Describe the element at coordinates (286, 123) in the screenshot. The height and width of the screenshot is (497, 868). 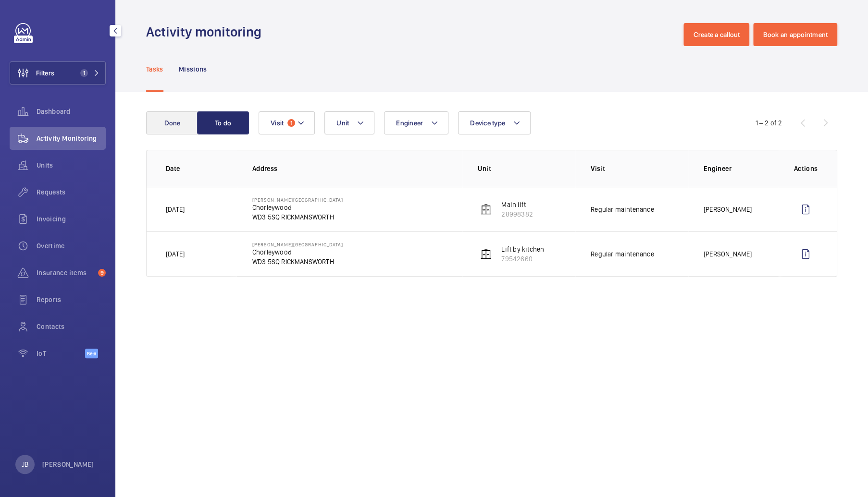
I see `button: Visit1` at that location.